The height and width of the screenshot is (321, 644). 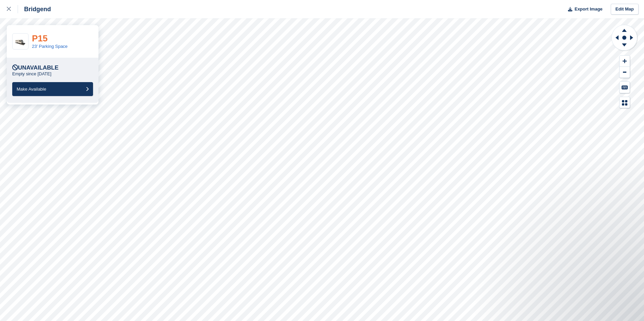 I want to click on img: Caravan%20-%20R.jpg, so click(x=20, y=41).